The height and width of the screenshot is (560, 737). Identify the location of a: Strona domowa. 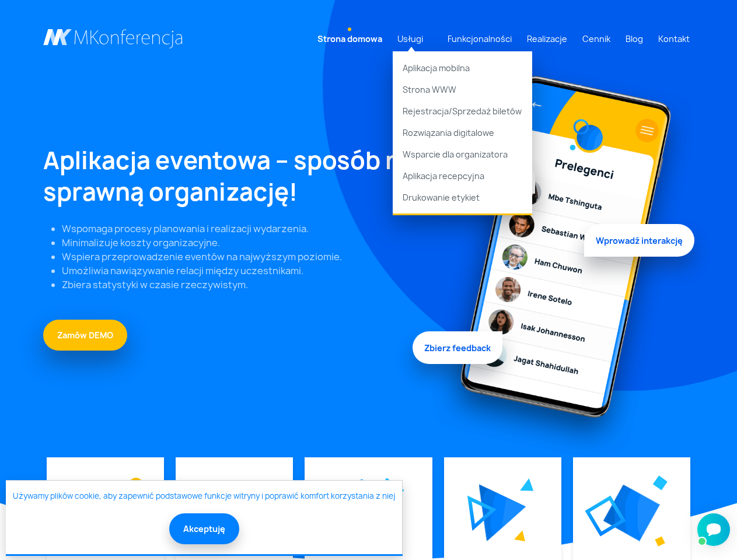
(350, 39).